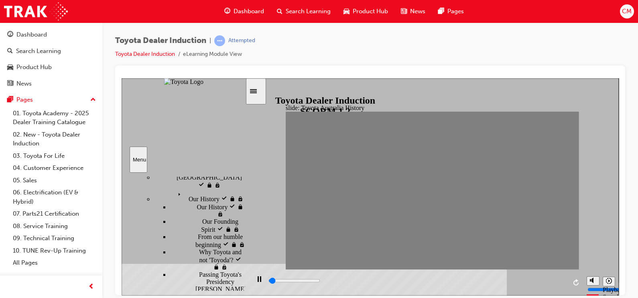 The height and width of the screenshot is (298, 638). Describe the element at coordinates (24, 100) in the screenshot. I see `div: Pages` at that location.